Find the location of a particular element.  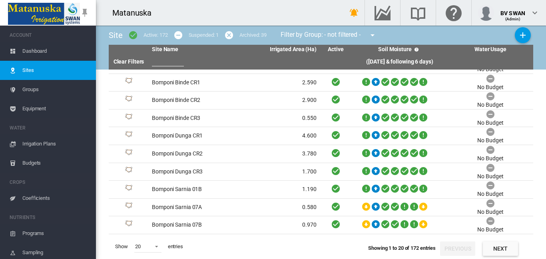

td: 0.970 is located at coordinates (277, 225).